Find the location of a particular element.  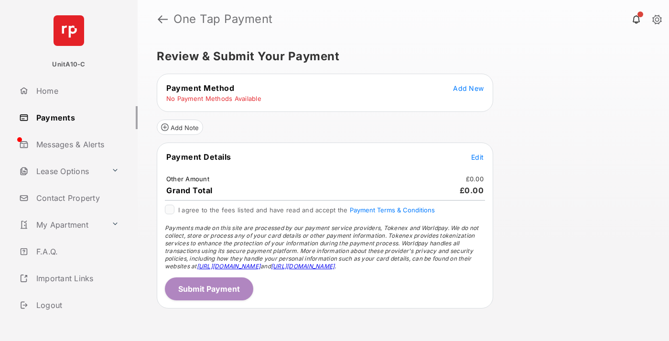

a: Lease Options is located at coordinates (61, 171).